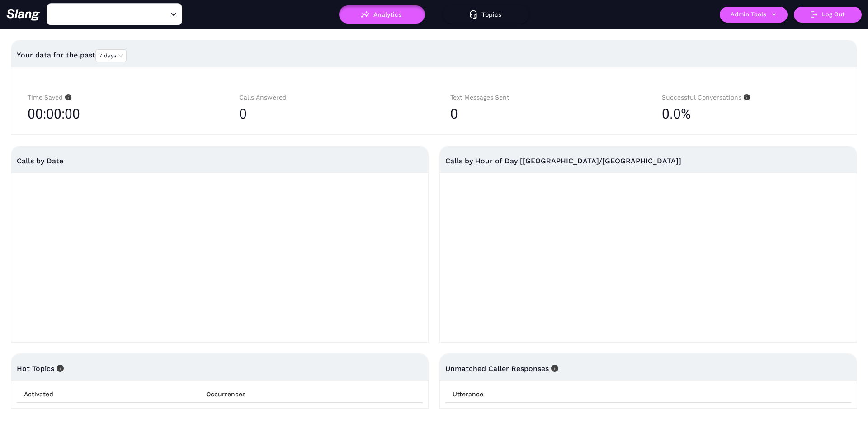 The width and height of the screenshot is (868, 438). Describe the element at coordinates (754, 15) in the screenshot. I see `button: Admin Tools` at that location.